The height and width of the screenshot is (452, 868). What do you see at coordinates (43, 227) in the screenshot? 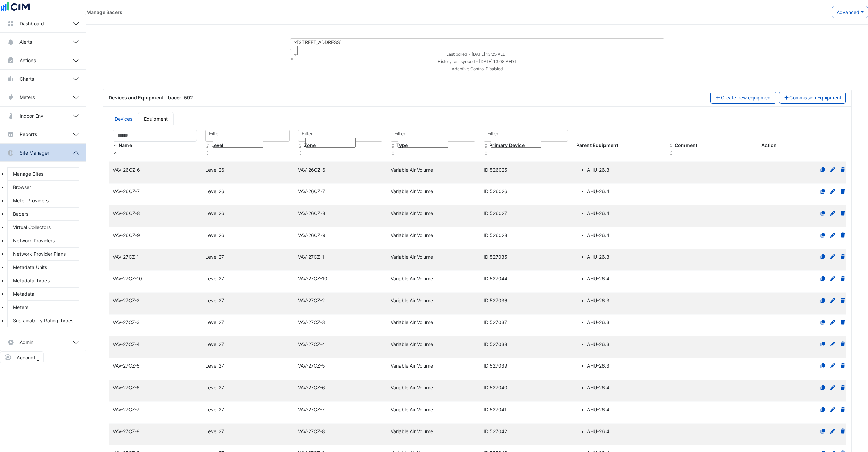
I see `a: Virtual Collectors` at bounding box center [43, 227].